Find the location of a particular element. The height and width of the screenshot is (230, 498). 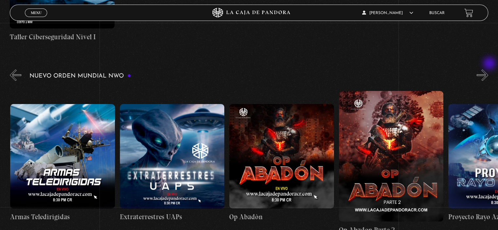

h4: Armas Teledirigidas is located at coordinates (62, 217).